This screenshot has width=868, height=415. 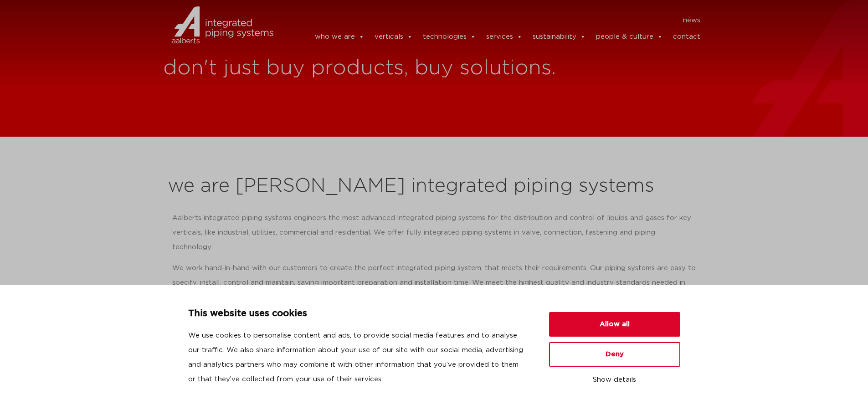 I want to click on a: verticals, so click(x=394, y=37).